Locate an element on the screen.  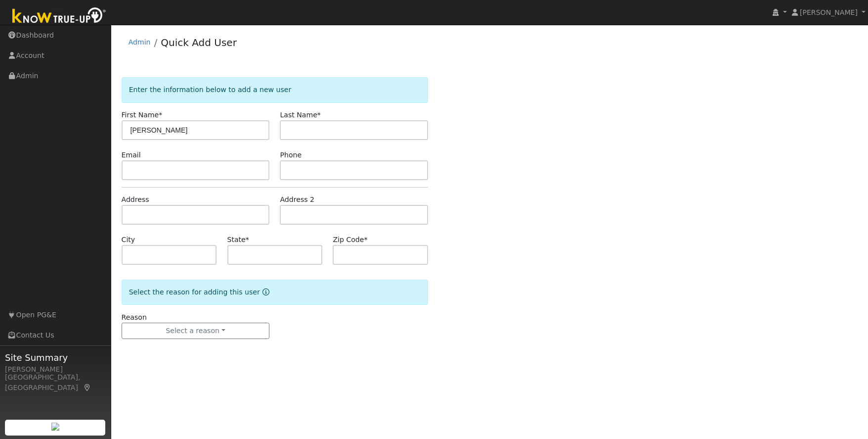
button: Select a reason is located at coordinates (196, 331).